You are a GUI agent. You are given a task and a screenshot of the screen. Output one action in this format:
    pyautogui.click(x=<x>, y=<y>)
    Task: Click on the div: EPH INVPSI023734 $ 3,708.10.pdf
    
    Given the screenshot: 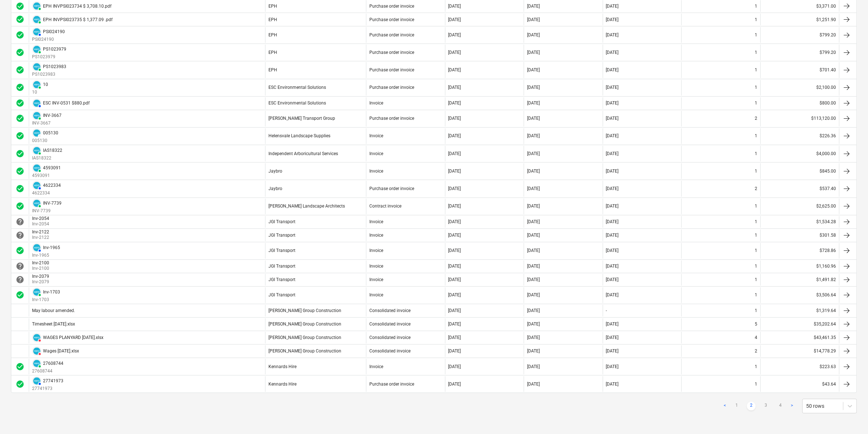 What is the action you would take?
    pyautogui.click(x=77, y=6)
    